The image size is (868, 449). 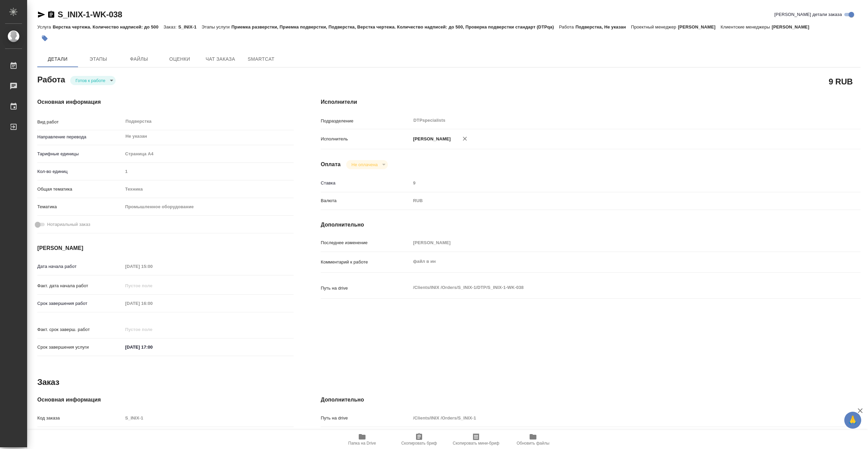 I want to click on span: Папка на Drive, so click(x=362, y=443).